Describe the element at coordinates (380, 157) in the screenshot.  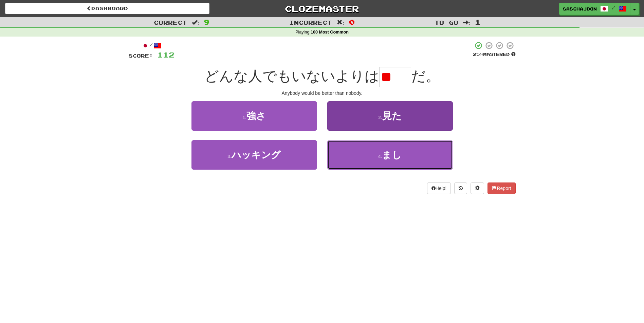
I see `small: 4 .` at that location.